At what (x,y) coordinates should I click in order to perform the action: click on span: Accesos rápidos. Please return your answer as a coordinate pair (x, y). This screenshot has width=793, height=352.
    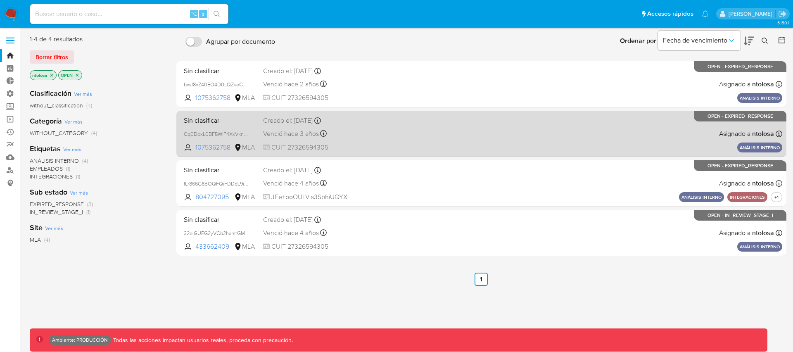
    Looking at the image, I should click on (671, 14).